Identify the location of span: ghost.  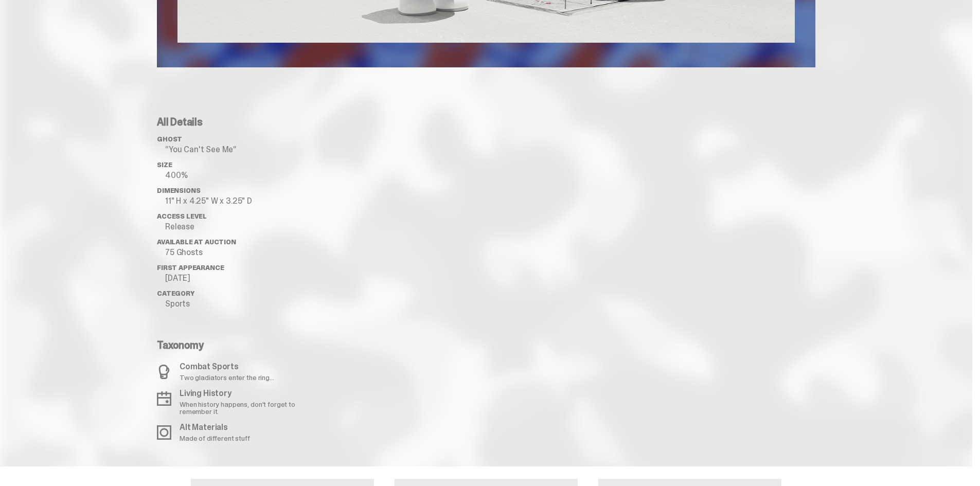
(169, 139).